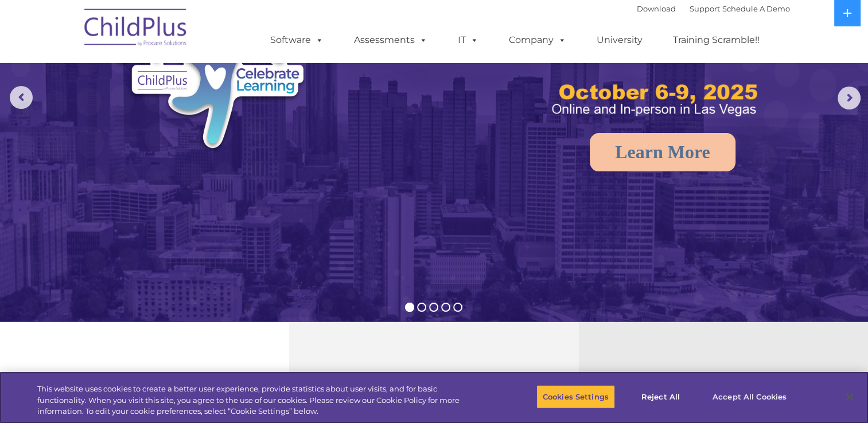  Describe the element at coordinates (657, 9) in the screenshot. I see `a: Download` at that location.